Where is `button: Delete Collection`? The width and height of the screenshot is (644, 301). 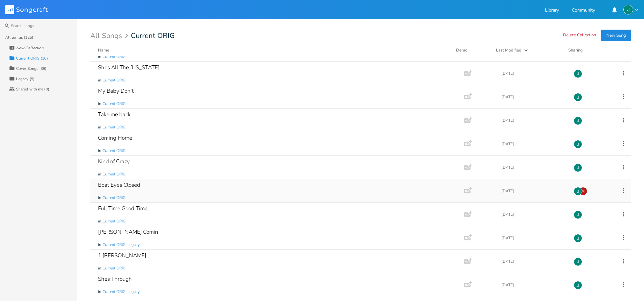 button: Delete Collection is located at coordinates (580, 36).